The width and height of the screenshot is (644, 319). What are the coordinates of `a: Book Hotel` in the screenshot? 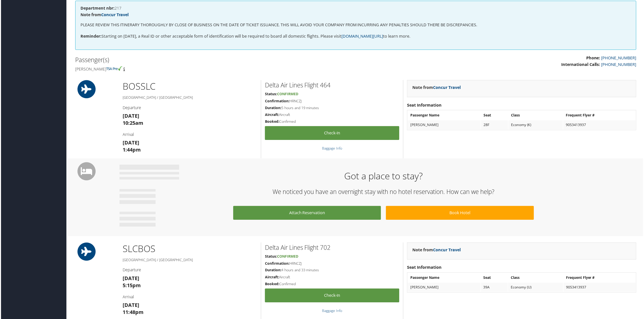 It's located at (460, 213).